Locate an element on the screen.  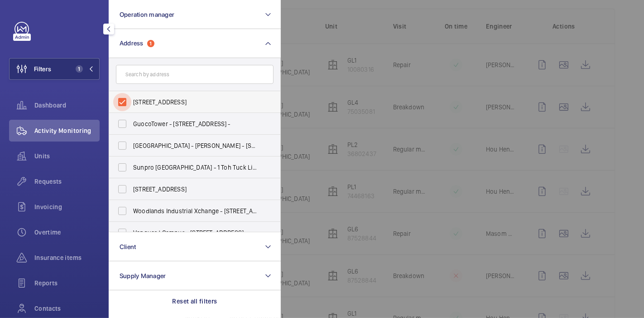
span: Insurance items is located at coordinates (67, 258).